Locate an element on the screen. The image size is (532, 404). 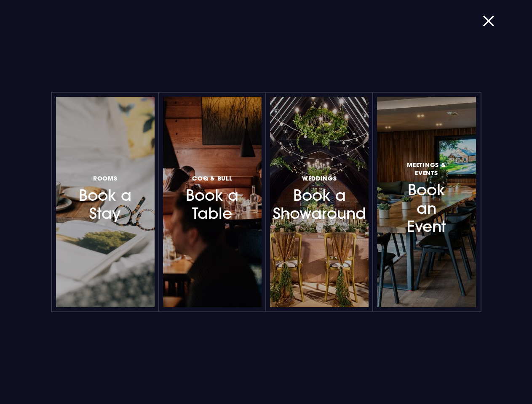
span: Weddings is located at coordinates (319, 178).